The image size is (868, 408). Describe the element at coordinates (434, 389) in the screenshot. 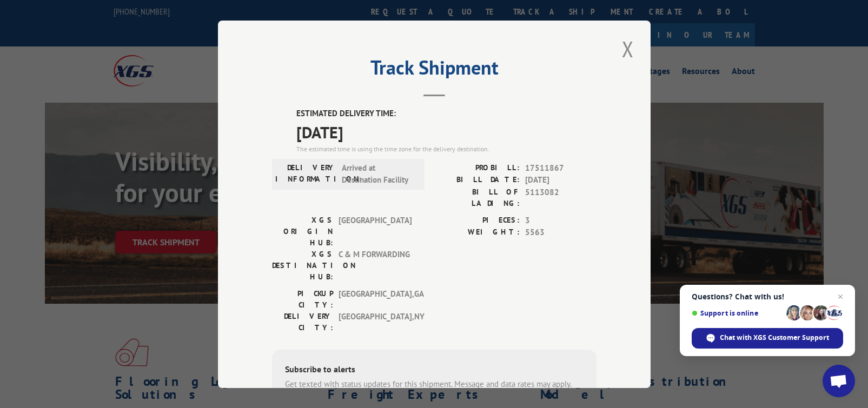

I see `div: Get texted with status updates for this shipment. Message and data rates may apply. Message frequ...` at that location.